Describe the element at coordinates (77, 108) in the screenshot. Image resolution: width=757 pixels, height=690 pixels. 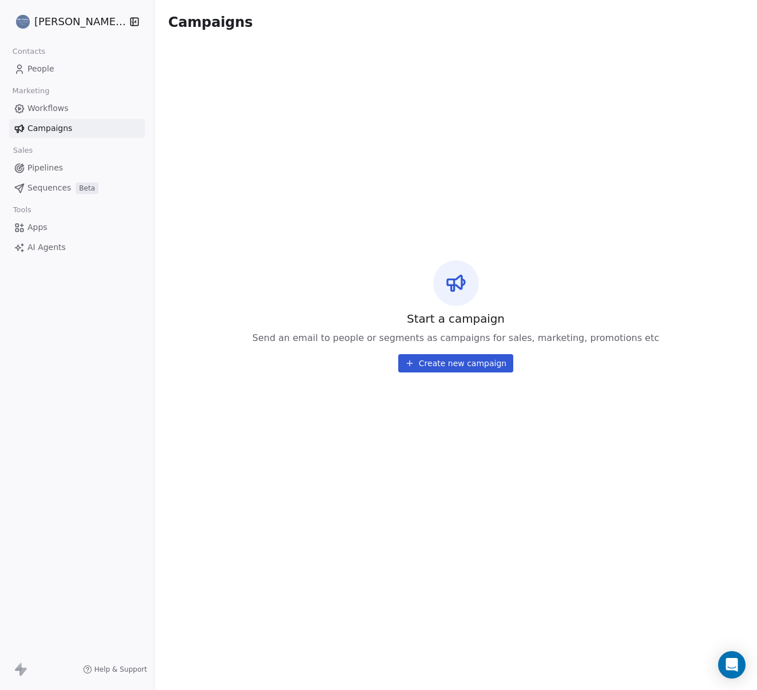
I see `a: Workflows` at that location.